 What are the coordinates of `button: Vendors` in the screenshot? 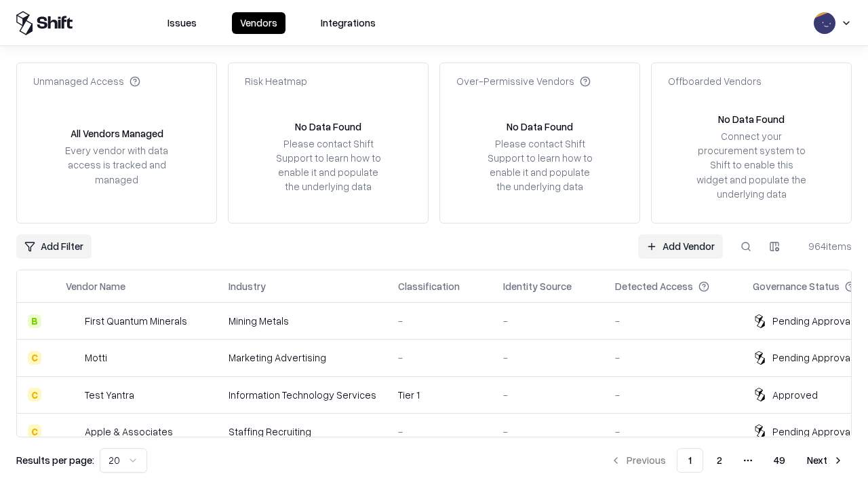 It's located at (258, 23).